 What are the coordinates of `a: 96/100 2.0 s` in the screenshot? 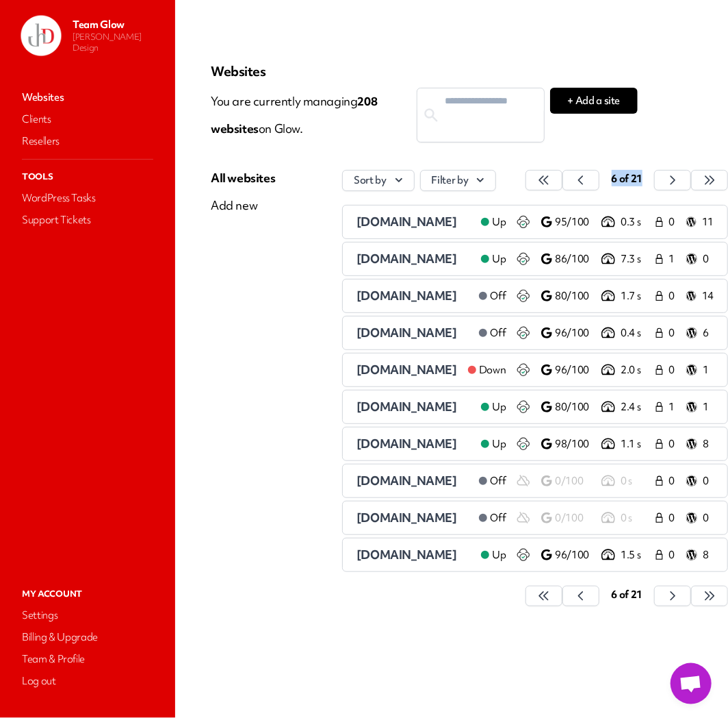 It's located at (598, 370).